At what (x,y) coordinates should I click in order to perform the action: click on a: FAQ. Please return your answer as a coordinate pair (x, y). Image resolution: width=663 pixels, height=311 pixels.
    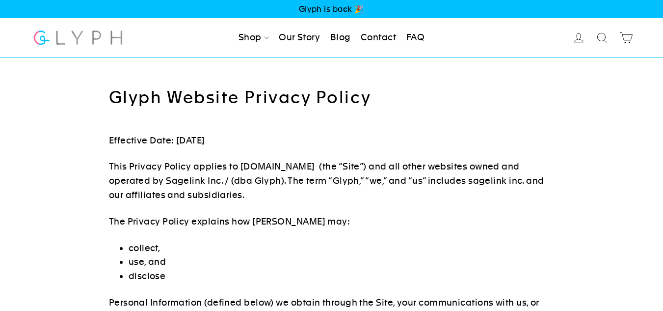
    Looking at the image, I should click on (415, 38).